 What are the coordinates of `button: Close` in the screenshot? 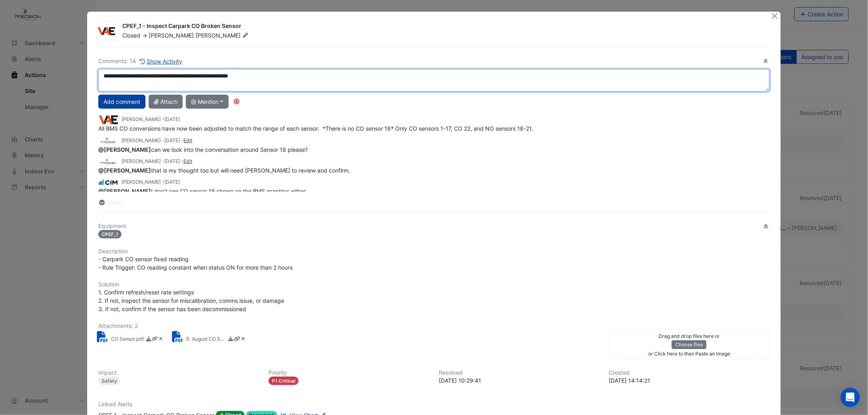 It's located at (774, 15).